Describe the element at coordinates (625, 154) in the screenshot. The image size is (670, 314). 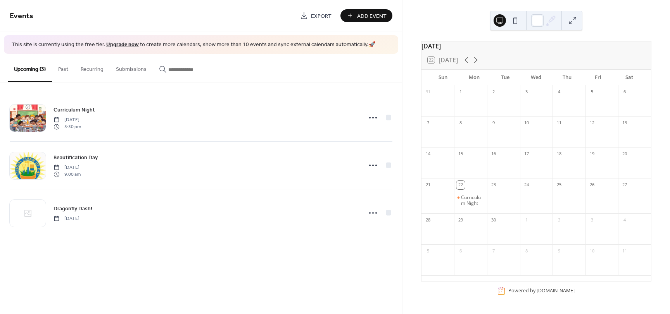
I see `div: 20` at that location.